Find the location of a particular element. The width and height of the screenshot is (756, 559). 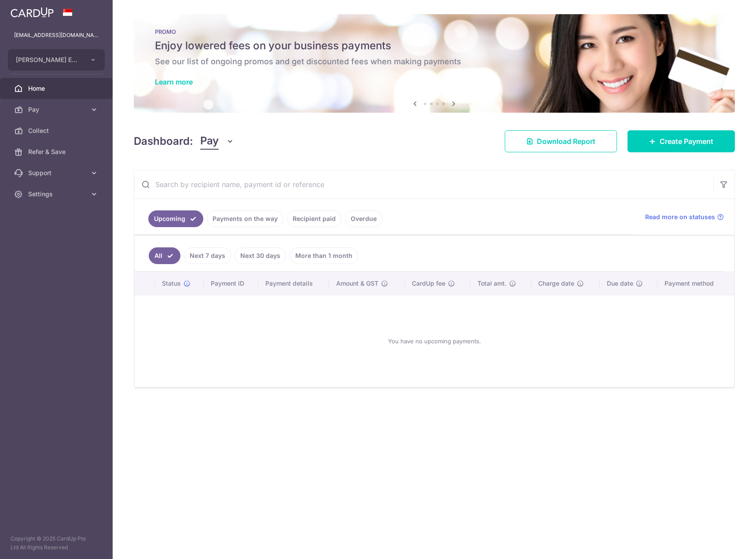

span: Charge date is located at coordinates (556, 283).